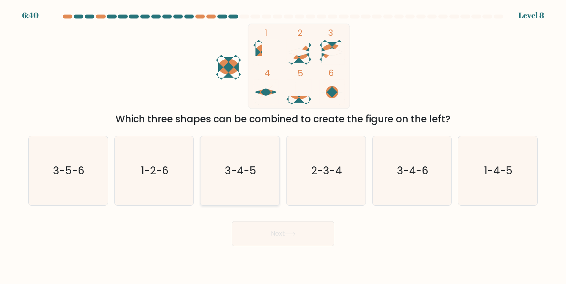  I want to click on tspan: 2, so click(300, 33).